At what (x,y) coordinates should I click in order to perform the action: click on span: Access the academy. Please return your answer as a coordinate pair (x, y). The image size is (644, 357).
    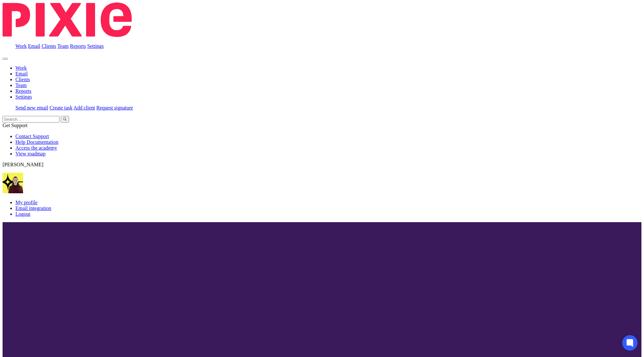
    Looking at the image, I should click on (36, 148).